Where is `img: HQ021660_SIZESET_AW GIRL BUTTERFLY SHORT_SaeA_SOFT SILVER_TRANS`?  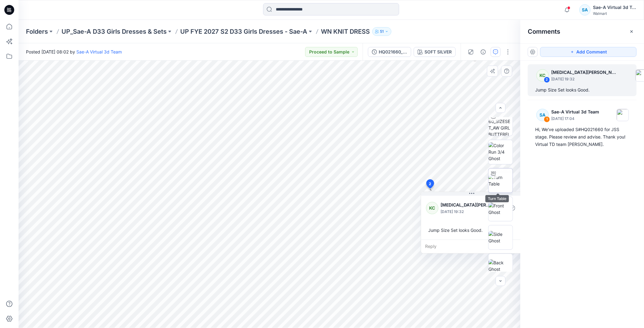
img: HQ021660_SIZESET_AW GIRL BUTTERFLY SHORT_SaeA_SOFT SILVER_TRANS is located at coordinates (500, 123).